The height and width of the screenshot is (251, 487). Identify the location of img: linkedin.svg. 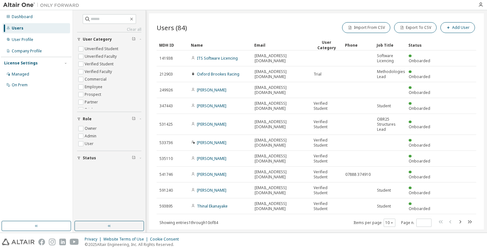
(62, 241).